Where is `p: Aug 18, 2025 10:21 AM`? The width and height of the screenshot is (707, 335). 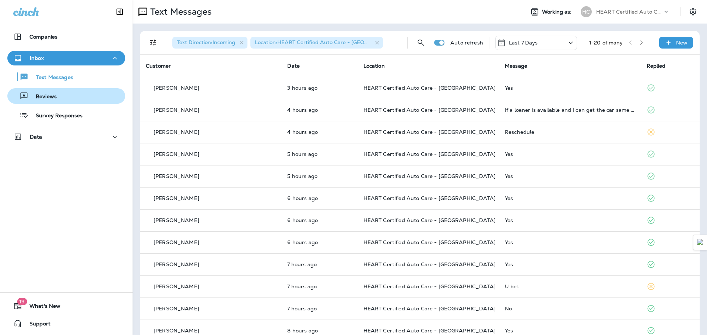
p: Aug 18, 2025 10:21 AM is located at coordinates (319, 265).